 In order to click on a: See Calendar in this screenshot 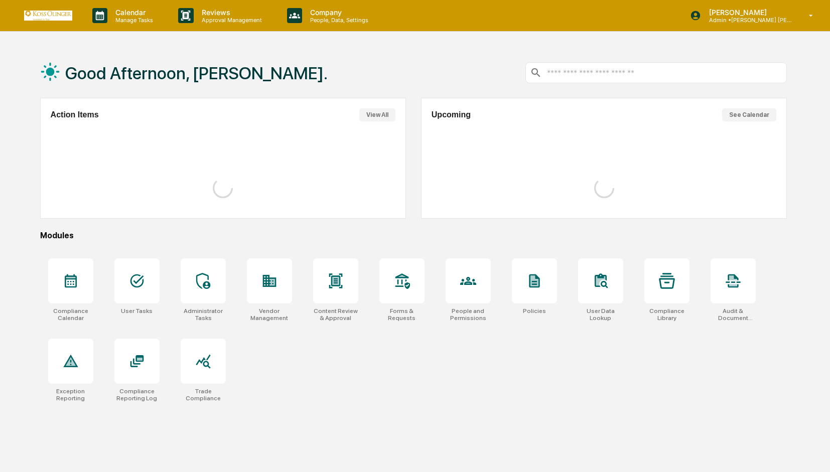, I will do `click(750, 115)`.